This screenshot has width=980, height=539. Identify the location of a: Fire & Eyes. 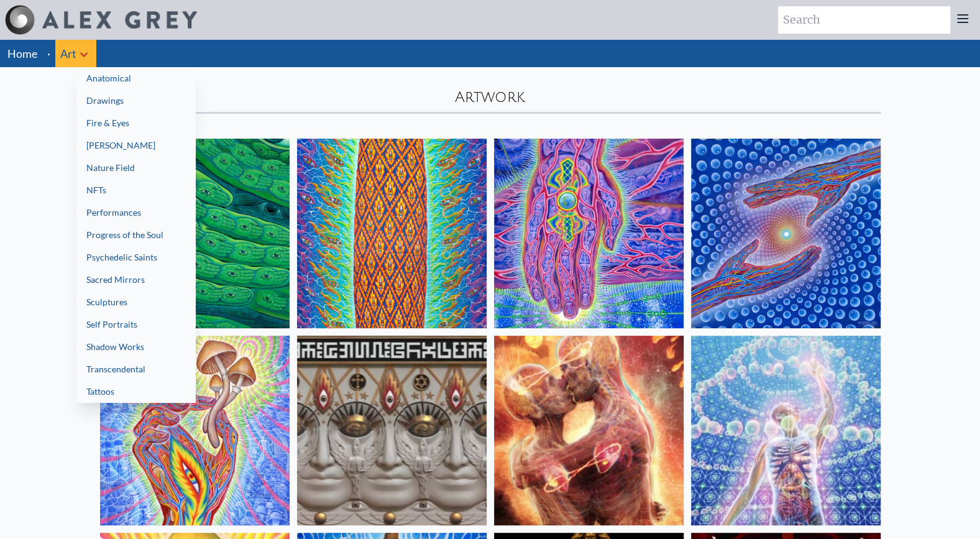
(136, 123).